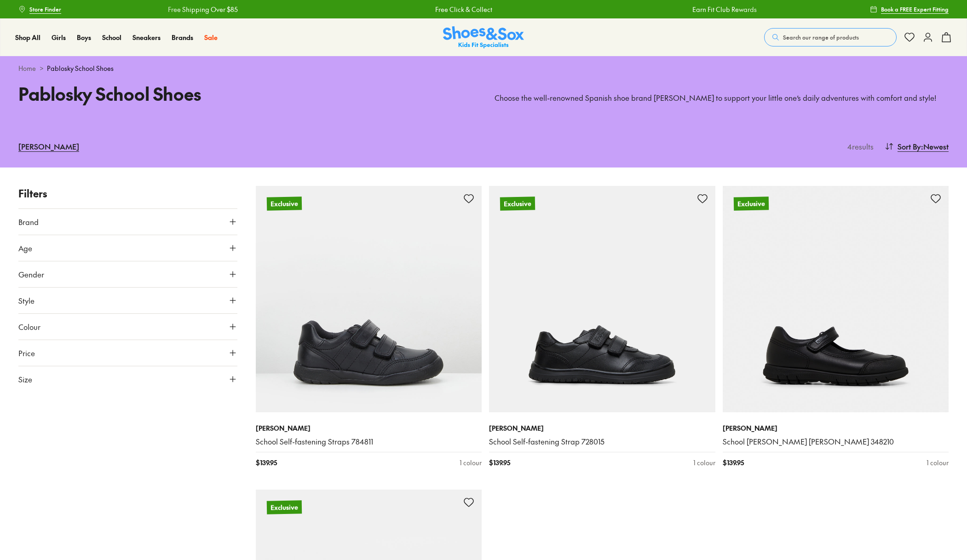 The image size is (967, 560). What do you see at coordinates (29, 327) in the screenshot?
I see `span: Colour` at bounding box center [29, 327].